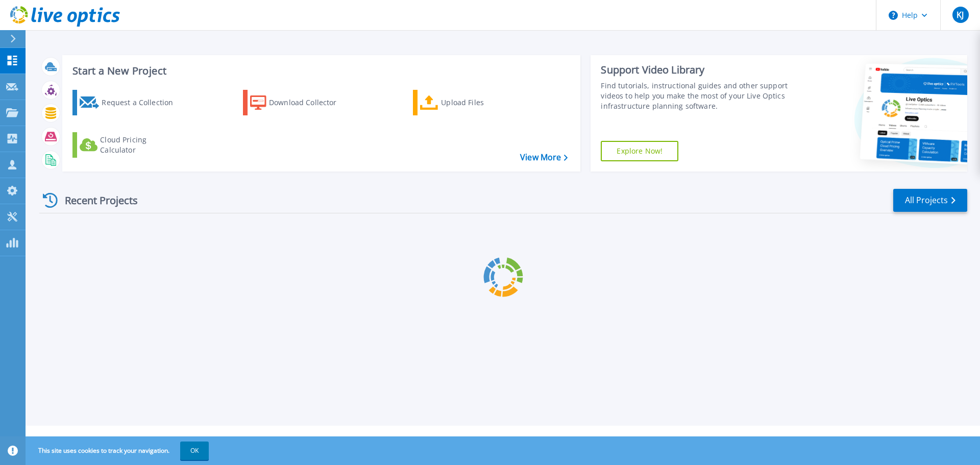 This screenshot has width=980, height=465. Describe the element at coordinates (470, 103) in the screenshot. I see `a: Upload Files` at that location.